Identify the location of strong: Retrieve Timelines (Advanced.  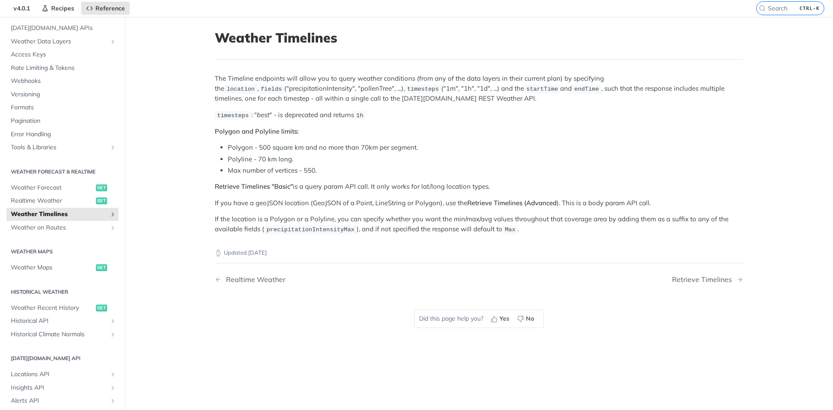
(512, 203).